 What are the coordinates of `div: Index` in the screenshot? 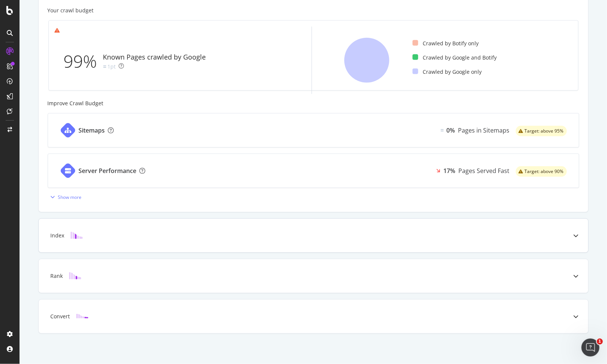 It's located at (58, 236).